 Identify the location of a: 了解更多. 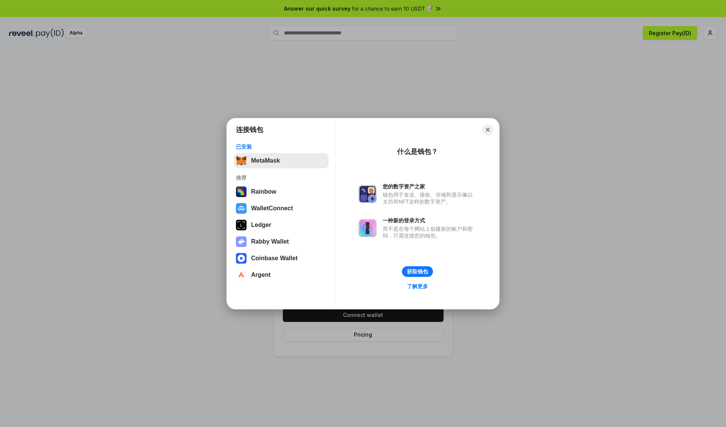
(417, 286).